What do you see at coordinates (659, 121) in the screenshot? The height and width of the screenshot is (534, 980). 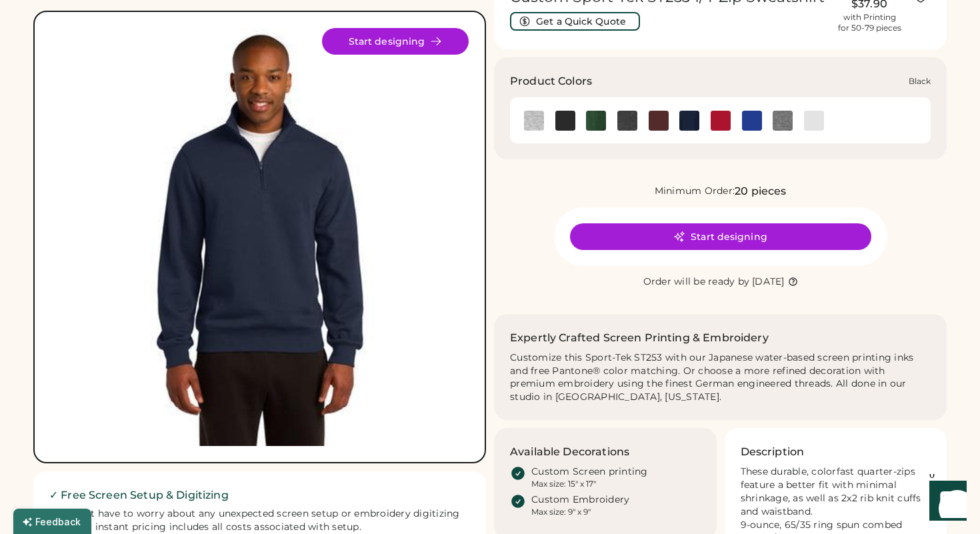 I see `img: Maroon Swatch Image` at bounding box center [659, 121].